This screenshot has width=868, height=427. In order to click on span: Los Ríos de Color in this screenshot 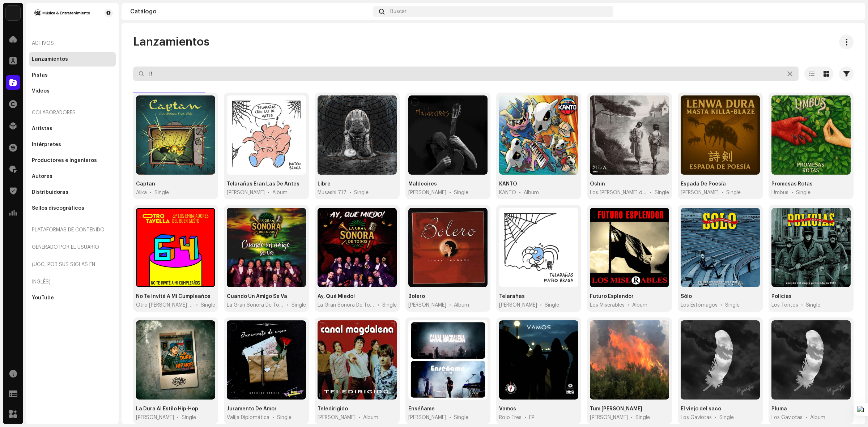, I will do `click(619, 193)`.